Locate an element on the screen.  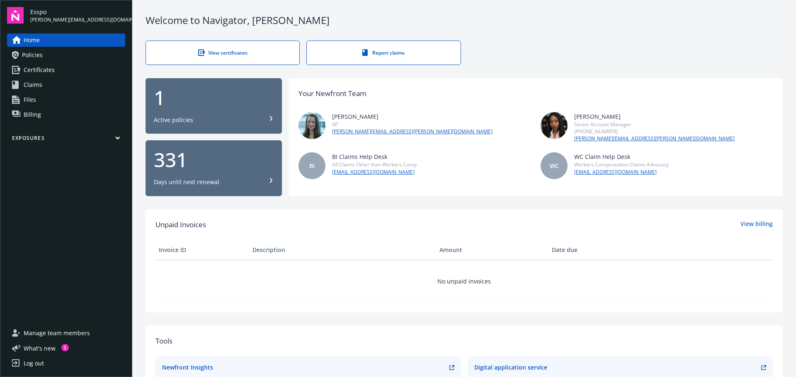
th: Description is located at coordinates (342, 250).